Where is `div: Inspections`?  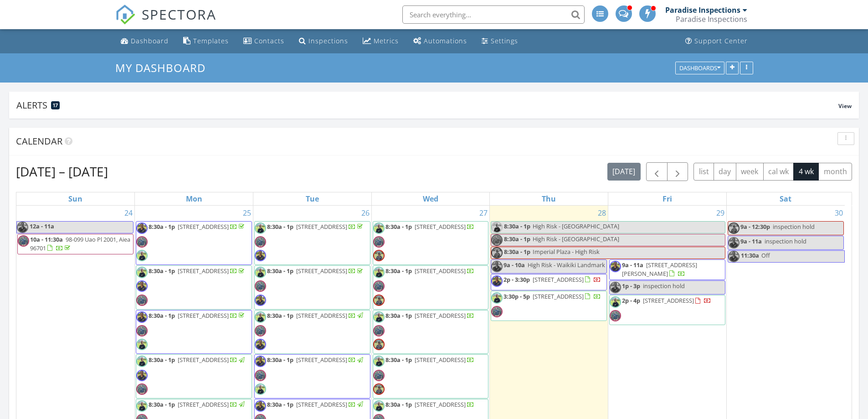 div: Inspections is located at coordinates (328, 41).